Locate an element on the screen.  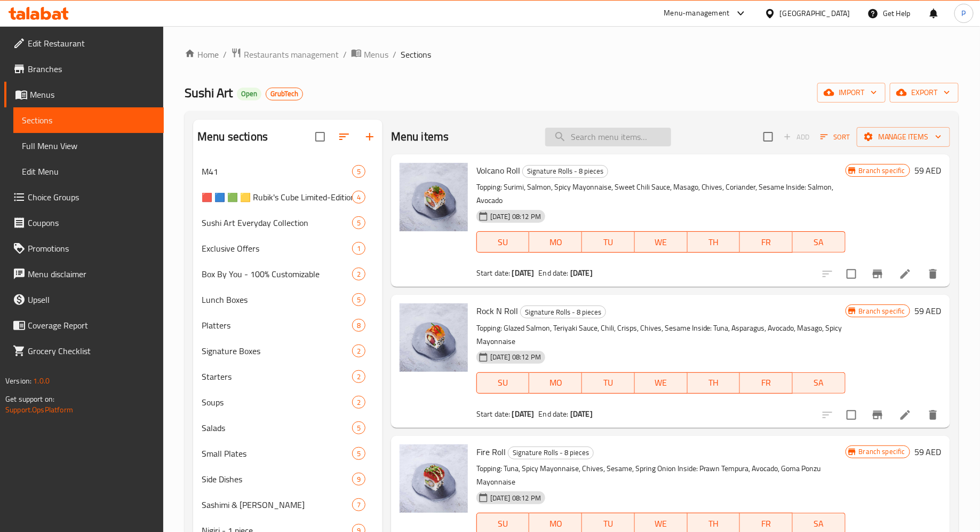
a: Support.OpsPlatform is located at coordinates (39, 409).